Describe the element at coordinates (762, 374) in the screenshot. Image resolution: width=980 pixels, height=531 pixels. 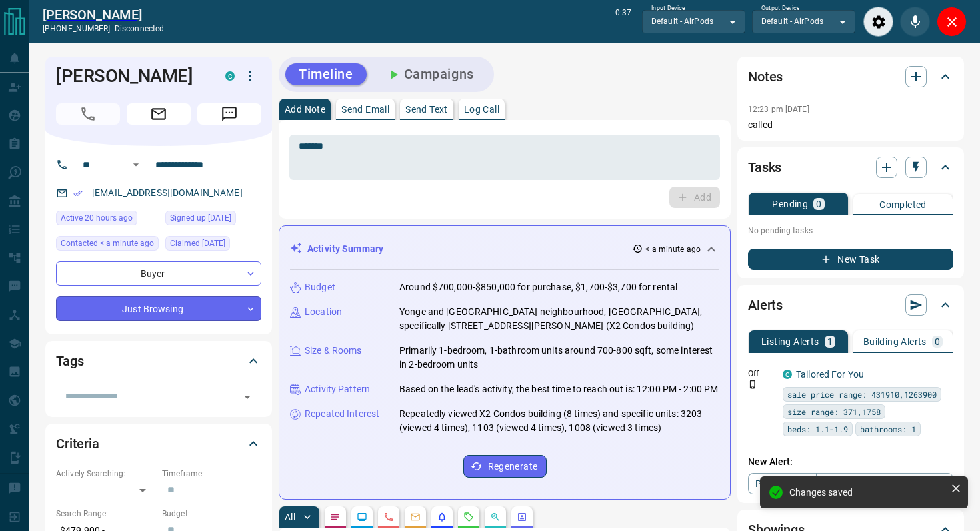
I see `p: Off` at that location.